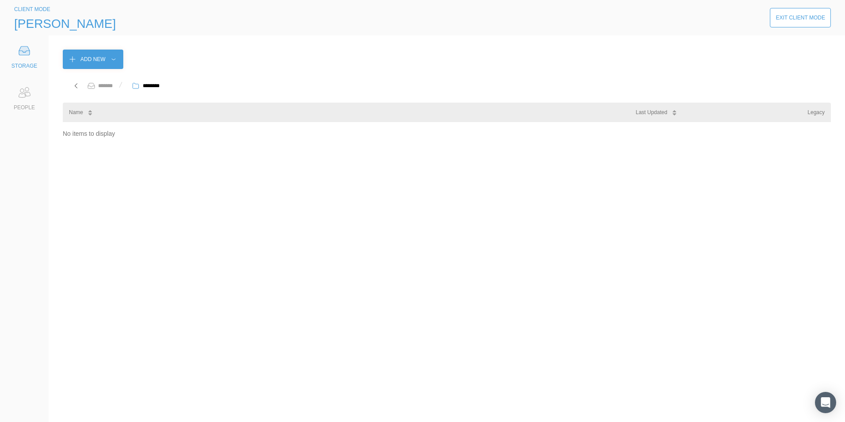 The height and width of the screenshot is (422, 845). What do you see at coordinates (825, 402) in the screenshot?
I see `div: Open Intercom Messenger` at bounding box center [825, 402].